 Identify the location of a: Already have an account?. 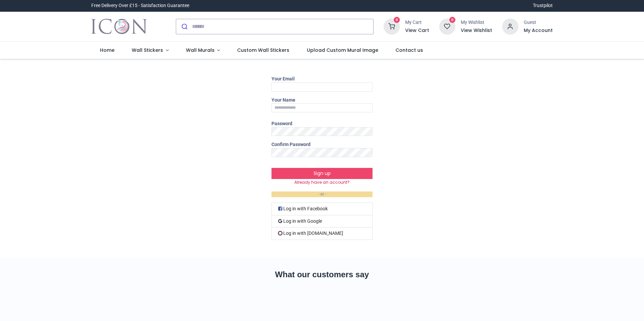
(322, 182).